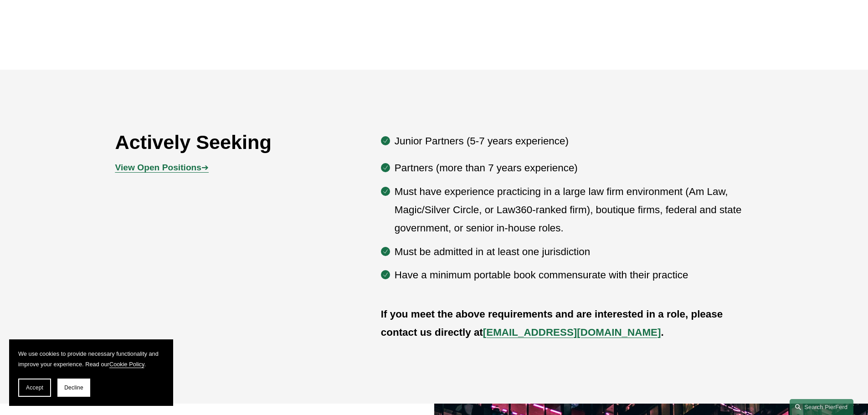 The image size is (868, 415). Describe the element at coordinates (74, 387) in the screenshot. I see `span: Decline` at that location.